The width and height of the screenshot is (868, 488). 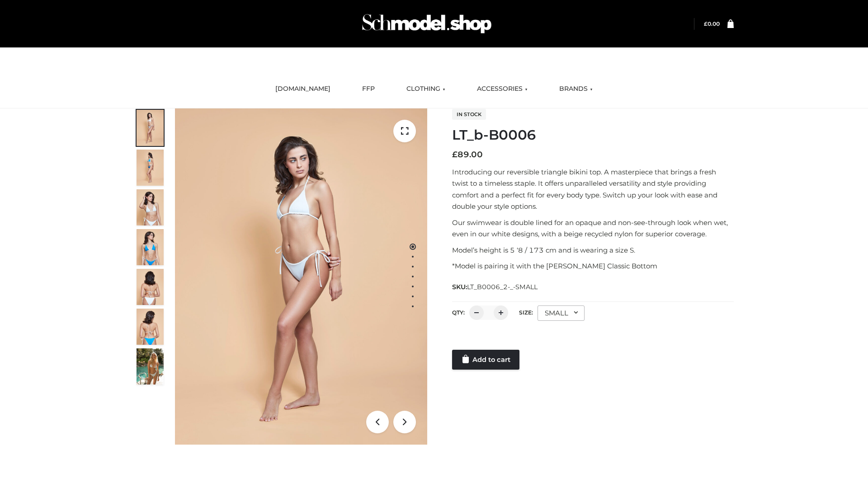 What do you see at coordinates (592, 190) in the screenshot?
I see `p: Introducing our reversible triangle bikini top. A masterpiece that brings a fresh twist to a time...` at bounding box center [592, 190].